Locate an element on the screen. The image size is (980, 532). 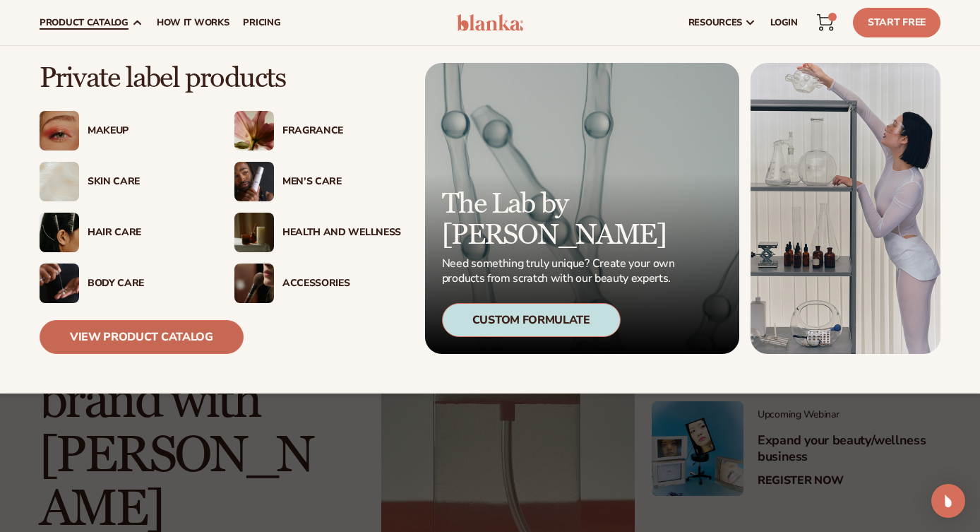
div: Custom Formulate is located at coordinates (531, 320).